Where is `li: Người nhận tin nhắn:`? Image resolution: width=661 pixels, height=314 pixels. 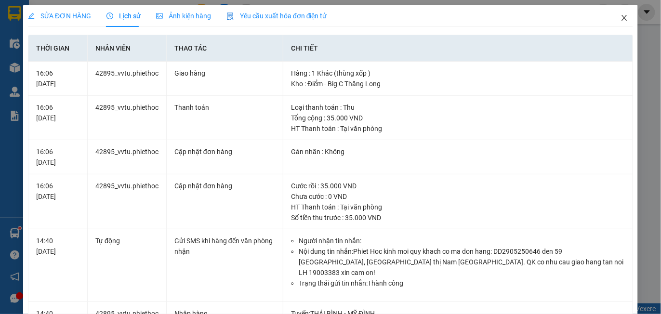 li: Người nhận tin nhắn: is located at coordinates (462, 241).